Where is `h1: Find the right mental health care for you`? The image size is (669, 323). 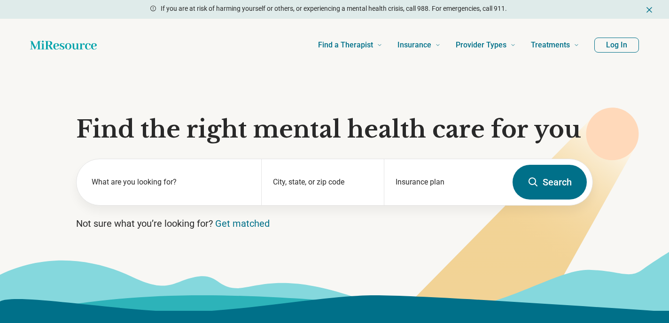 h1: Find the right mental health care for you is located at coordinates (334, 130).